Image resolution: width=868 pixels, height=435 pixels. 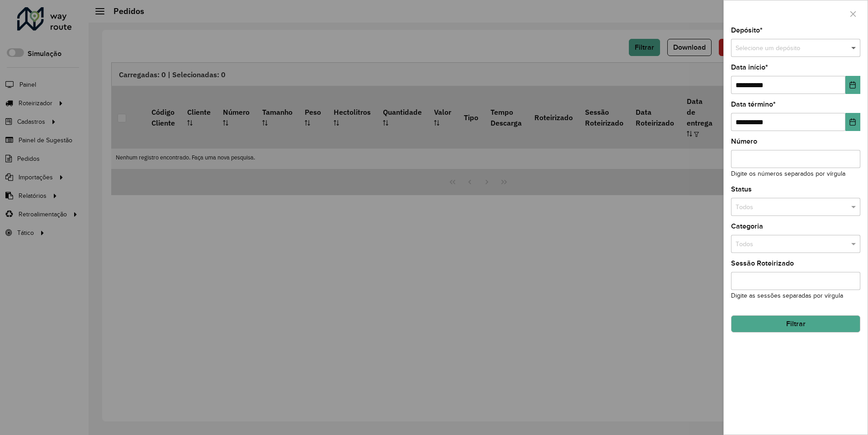 What do you see at coordinates (750, 67) in the screenshot?
I see `label: Data início` at bounding box center [750, 67].